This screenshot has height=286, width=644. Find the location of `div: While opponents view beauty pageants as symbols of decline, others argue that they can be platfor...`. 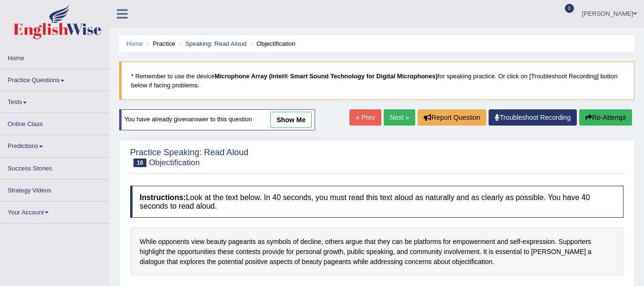

div: While opponents view beauty pageants as symbols of decline, others argue that they can be platfor... is located at coordinates (377, 252).